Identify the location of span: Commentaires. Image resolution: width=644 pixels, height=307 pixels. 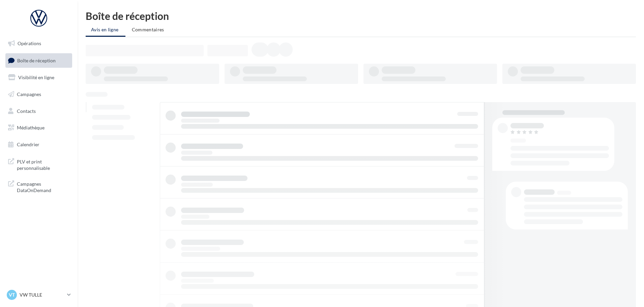
(148, 29).